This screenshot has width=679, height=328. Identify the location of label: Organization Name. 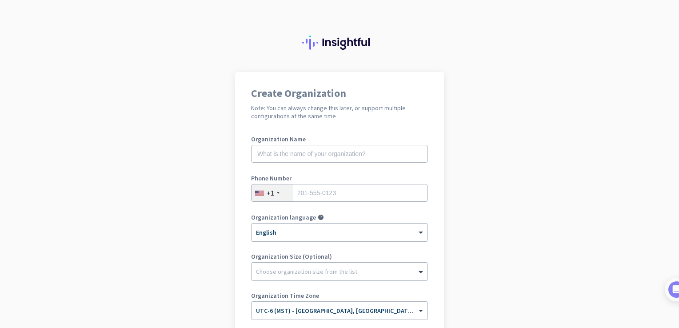
(340, 139).